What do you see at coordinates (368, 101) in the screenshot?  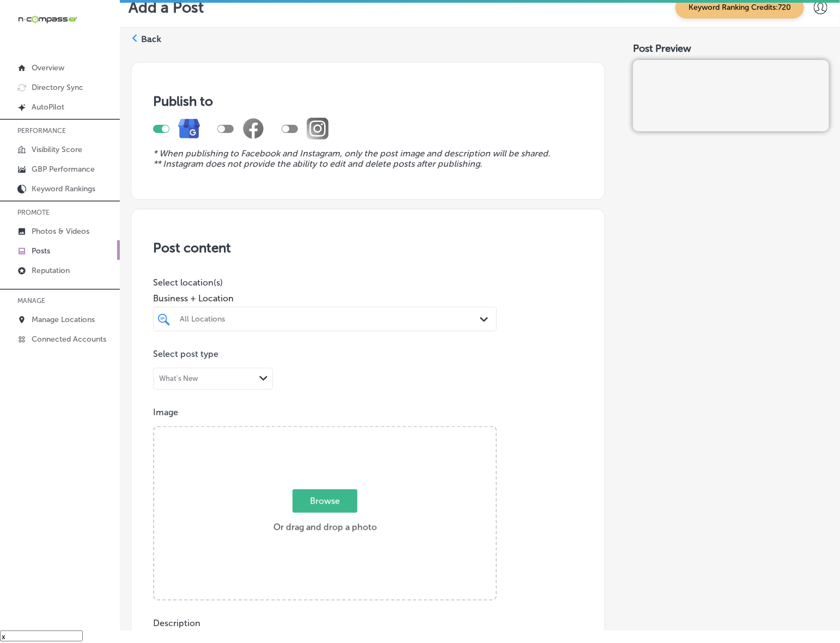 I see `h3: Publish to` at bounding box center [368, 101].